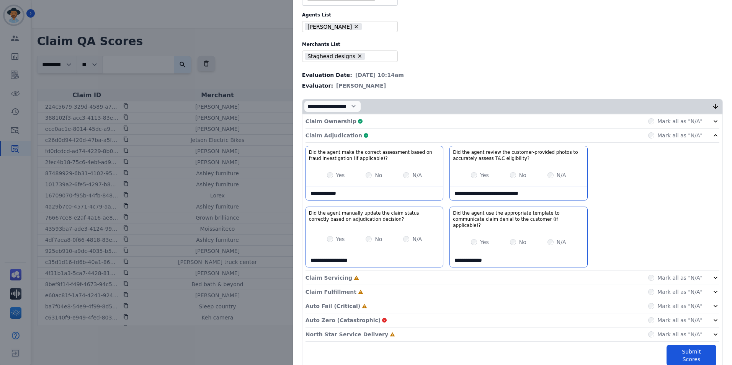 Image resolution: width=732 pixels, height=365 pixels. I want to click on button: Remove Jada Richards, so click(356, 26).